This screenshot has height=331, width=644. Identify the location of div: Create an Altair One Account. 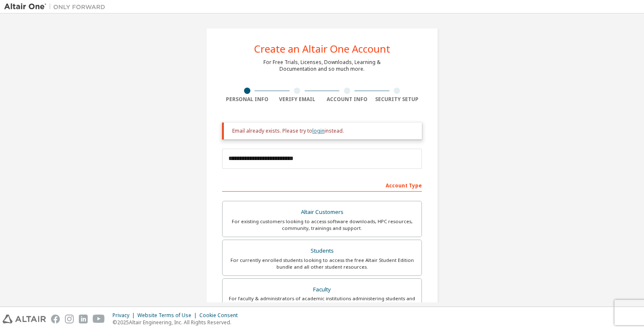
(322, 49).